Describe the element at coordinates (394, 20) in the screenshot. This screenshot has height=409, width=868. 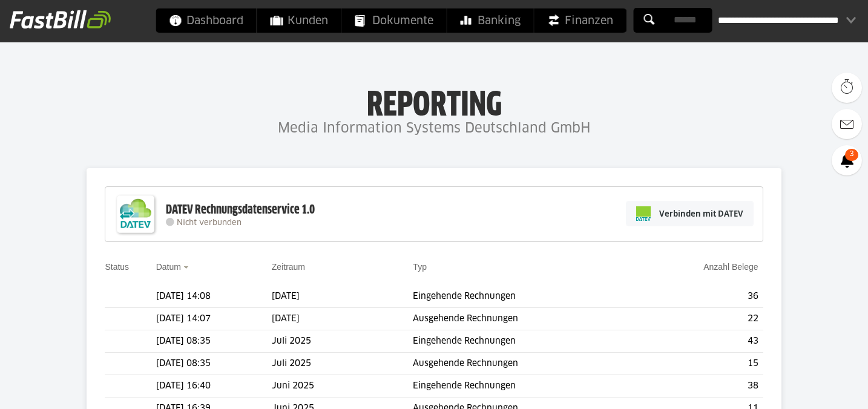
I see `span: Dokumente` at that location.